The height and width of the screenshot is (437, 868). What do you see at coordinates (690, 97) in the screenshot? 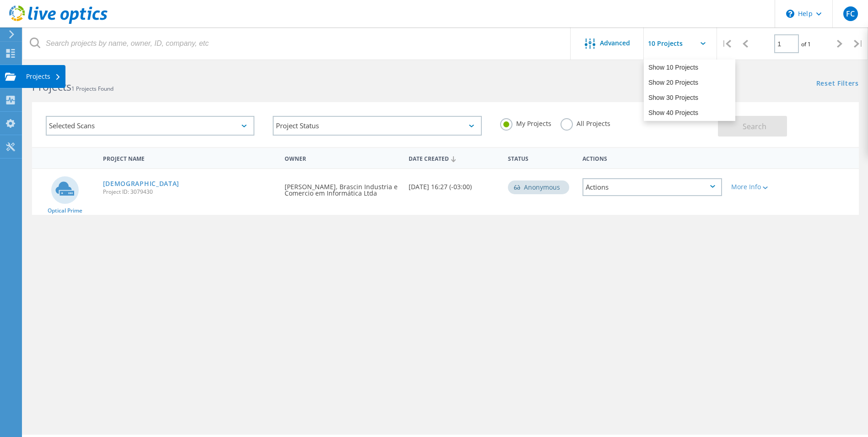
I see `div: Show 30 Projects` at bounding box center [690, 97].